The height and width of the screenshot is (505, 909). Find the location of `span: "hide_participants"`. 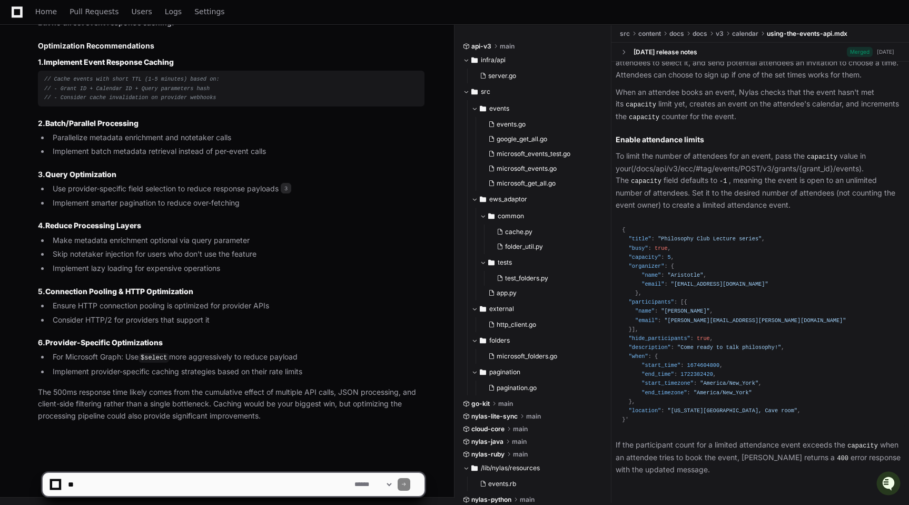

span: "hide_participants" is located at coordinates (660, 338).